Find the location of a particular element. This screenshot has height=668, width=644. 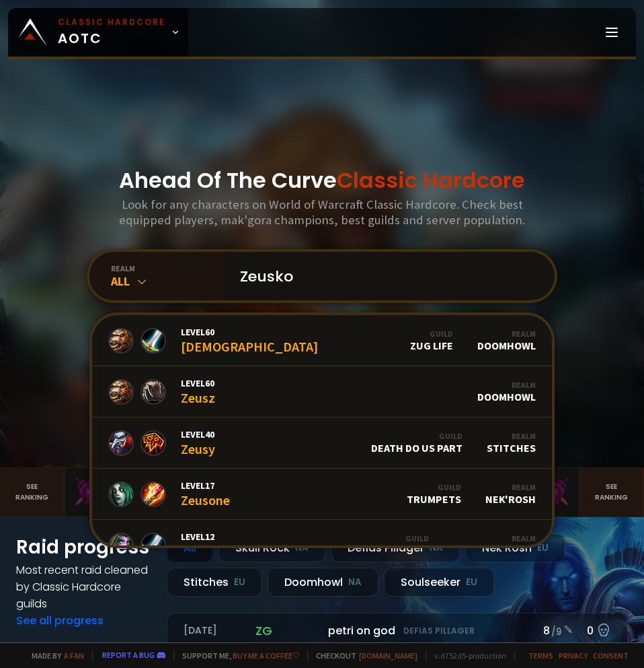

span: Level 17 is located at coordinates (205, 485).